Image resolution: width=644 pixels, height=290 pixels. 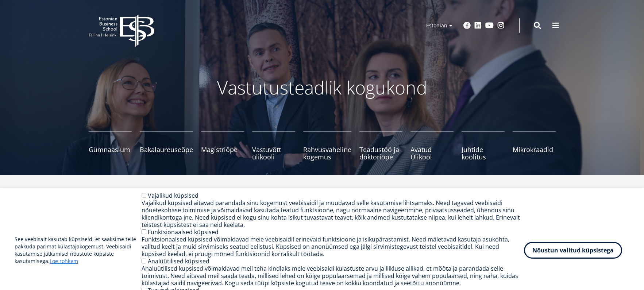 What do you see at coordinates (381, 153) in the screenshot?
I see `span: Teadustöö ja doktoriõpe` at bounding box center [381, 153].